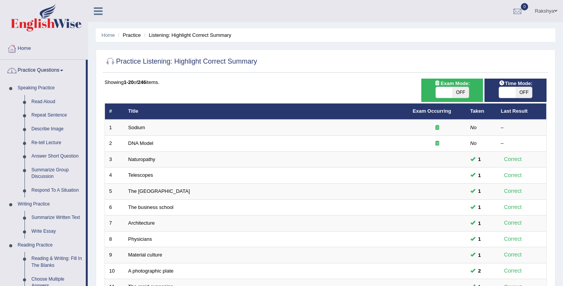  I want to click on a: Write Essay, so click(57, 231).